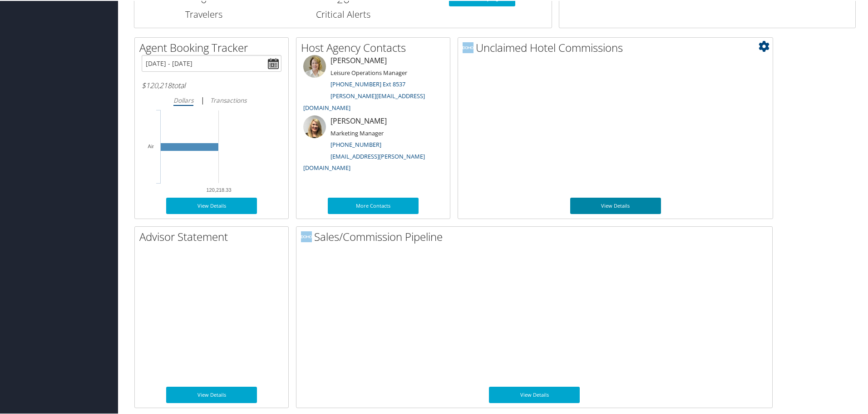  I want to click on i: Dollars, so click(183, 99).